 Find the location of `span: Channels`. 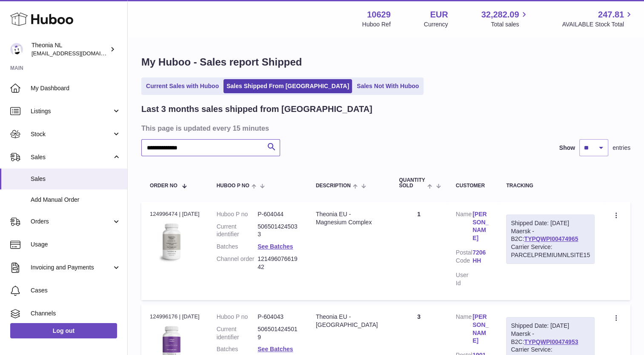

span: Channels is located at coordinates (76, 313).